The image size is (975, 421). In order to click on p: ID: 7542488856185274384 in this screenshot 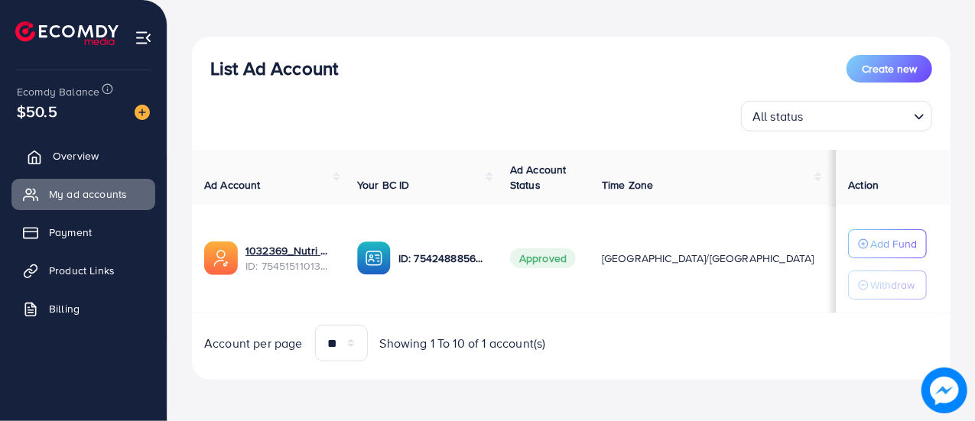, I will do `click(442, 258)`.